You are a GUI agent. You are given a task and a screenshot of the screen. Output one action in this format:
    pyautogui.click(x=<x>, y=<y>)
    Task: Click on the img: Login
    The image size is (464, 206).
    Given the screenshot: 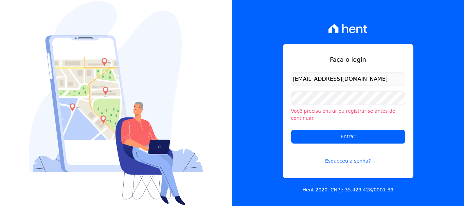 What is the action you would take?
    pyautogui.click(x=116, y=103)
    